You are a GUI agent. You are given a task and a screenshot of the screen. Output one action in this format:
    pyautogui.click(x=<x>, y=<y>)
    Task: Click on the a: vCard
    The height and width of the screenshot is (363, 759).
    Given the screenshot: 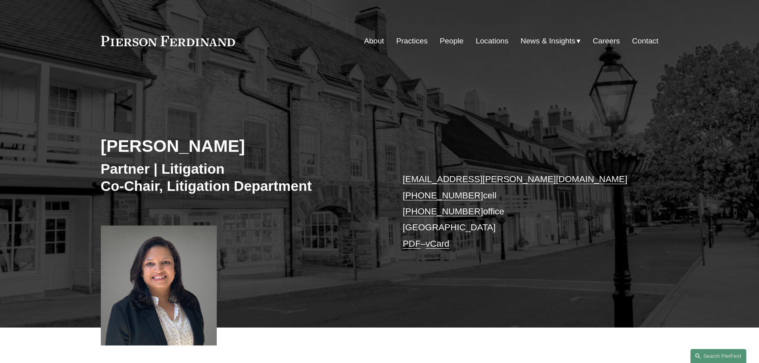 What is the action you would take?
    pyautogui.click(x=438, y=243)
    